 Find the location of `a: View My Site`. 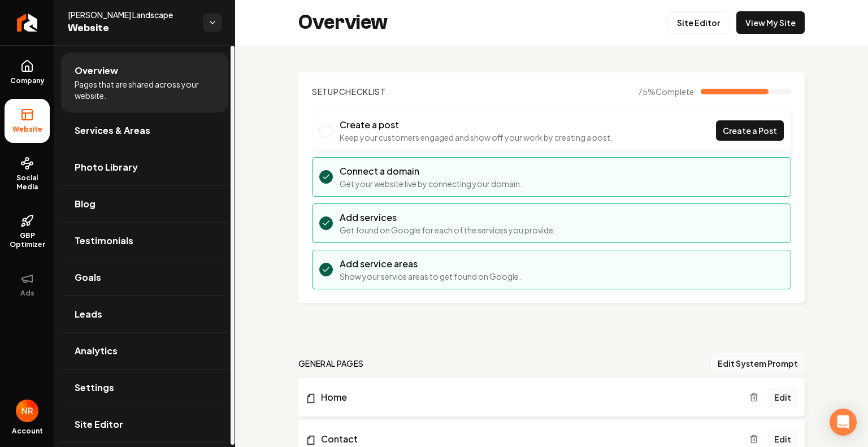

a: View My Site is located at coordinates (770, 22).